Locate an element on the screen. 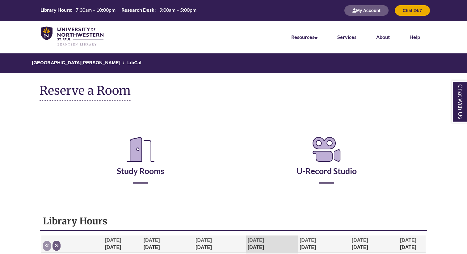 This screenshot has width=467, height=254. button: Next week is located at coordinates (57, 246).